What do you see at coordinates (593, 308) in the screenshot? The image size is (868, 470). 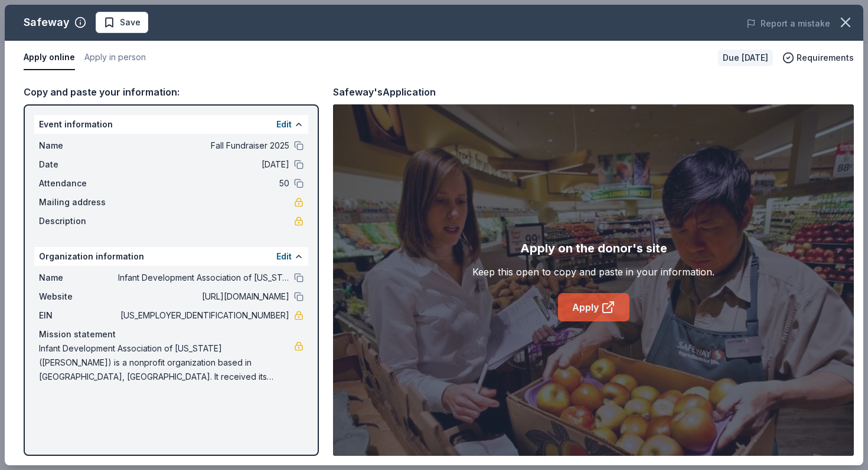 I see `a: Apply` at bounding box center [593, 308].